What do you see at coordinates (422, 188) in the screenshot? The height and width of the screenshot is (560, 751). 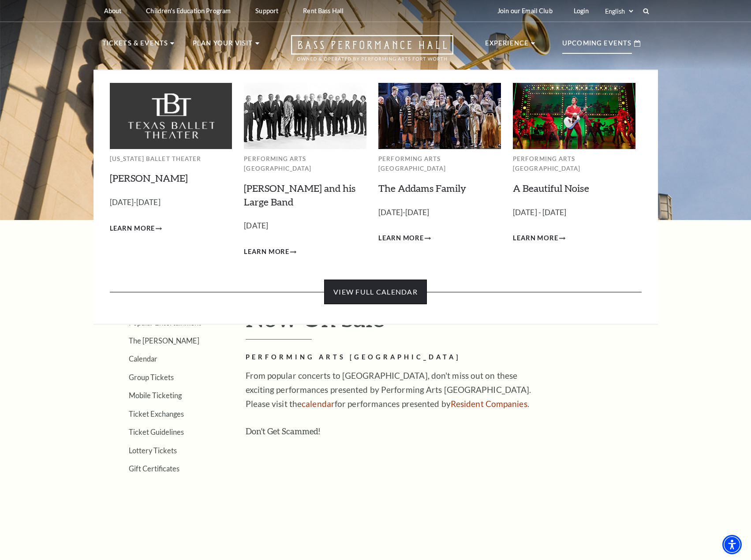 I see `a: The Addams Family` at bounding box center [422, 188].